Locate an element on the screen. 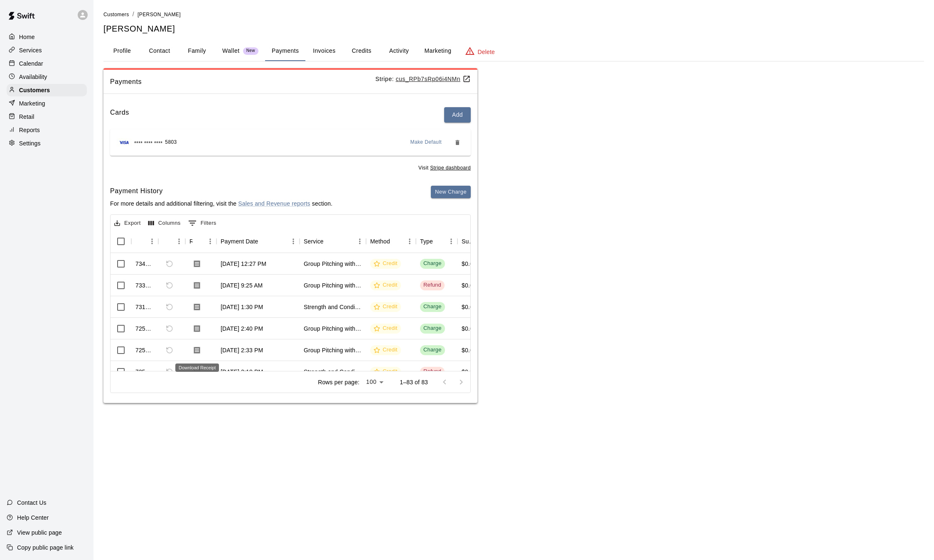 This screenshot has height=560, width=934. a: Calendar is located at coordinates (46, 63).